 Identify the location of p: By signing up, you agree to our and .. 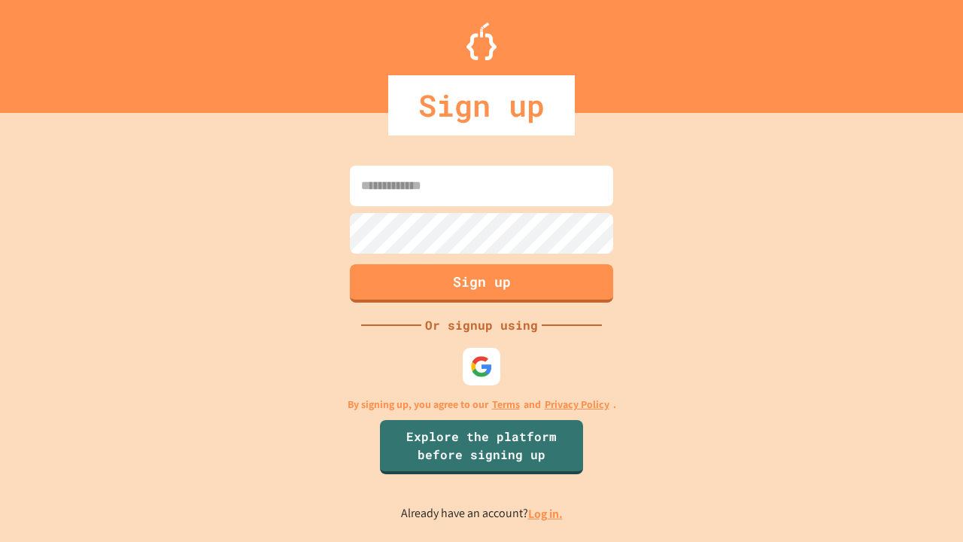
(482, 404).